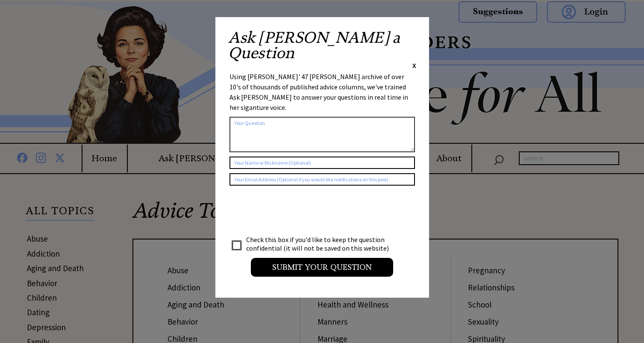  Describe the element at coordinates (322, 267) in the screenshot. I see `input: Submit your Question` at that location.